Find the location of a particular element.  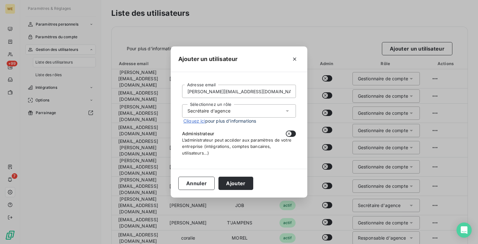

button: Ajouter is located at coordinates (235, 183).